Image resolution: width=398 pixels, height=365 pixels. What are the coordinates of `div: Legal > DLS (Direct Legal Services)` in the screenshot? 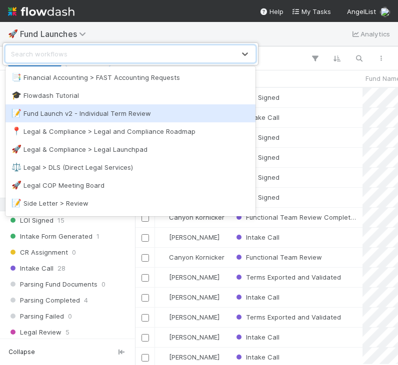 It's located at (130, 167).